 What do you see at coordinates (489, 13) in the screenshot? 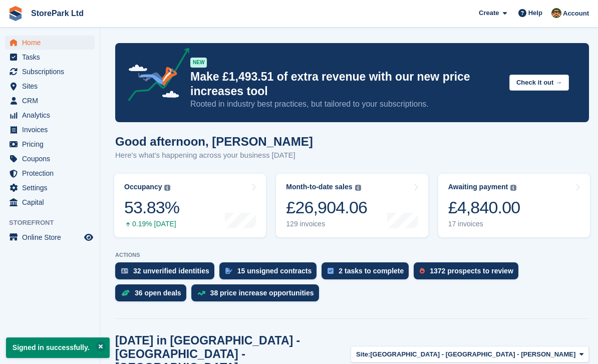
I see `span: Create` at bounding box center [489, 13].